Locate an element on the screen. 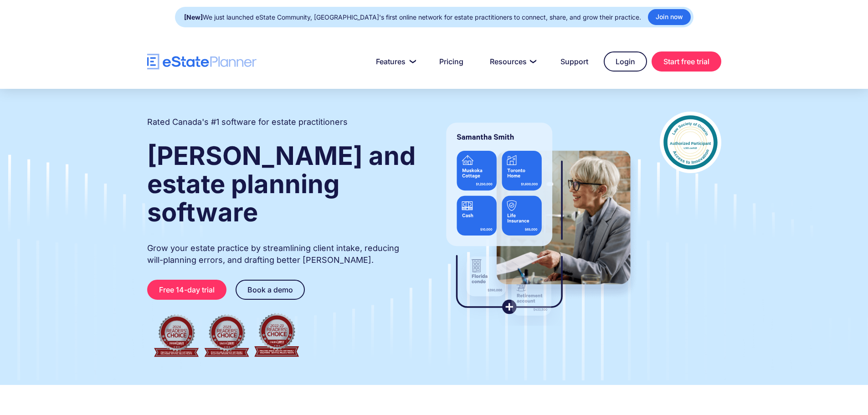  a: Join now is located at coordinates (670, 17).